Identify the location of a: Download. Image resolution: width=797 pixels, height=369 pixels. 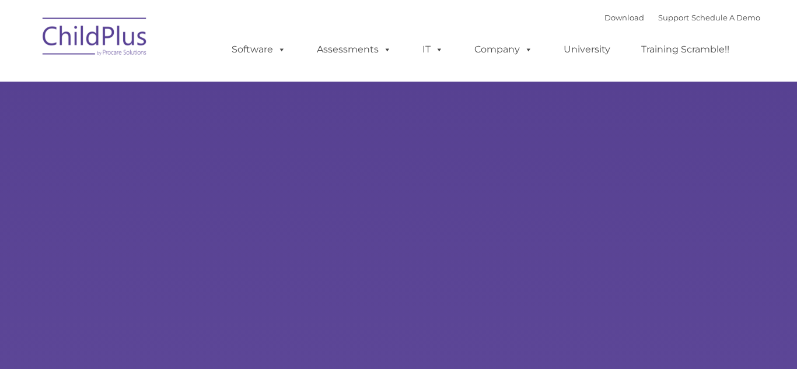
(624, 17).